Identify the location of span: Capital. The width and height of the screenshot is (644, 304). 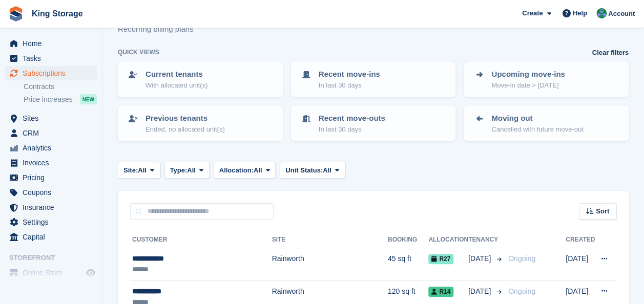
(53, 237).